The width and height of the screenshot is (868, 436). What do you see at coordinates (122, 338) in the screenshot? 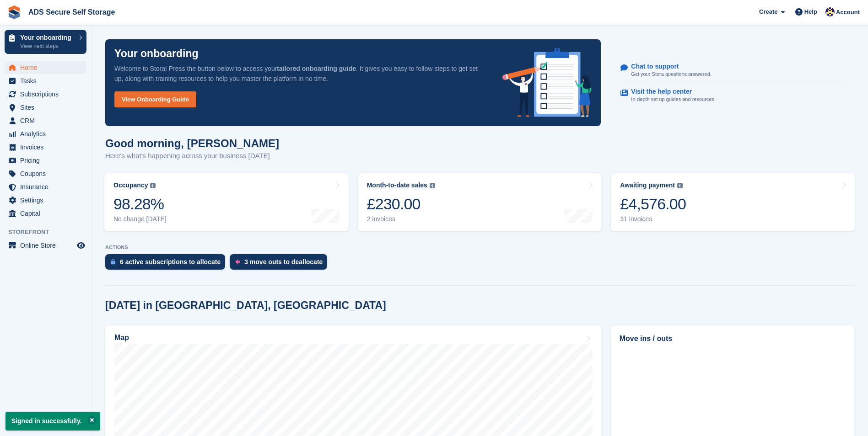
I see `h2: Map` at bounding box center [122, 338].